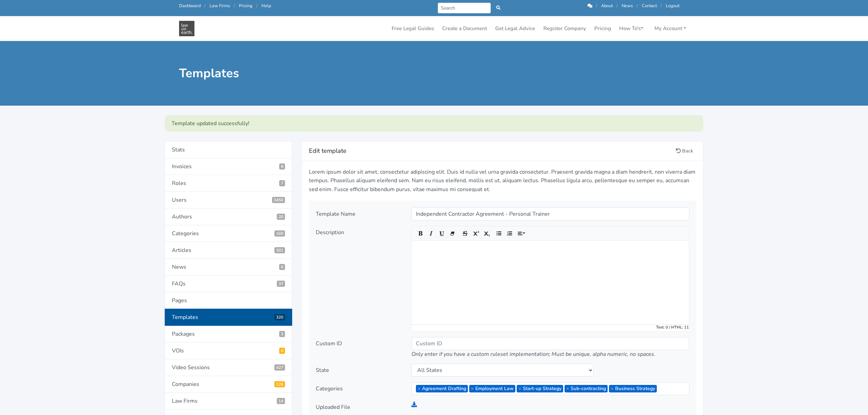 Image resolution: width=868 pixels, height=415 pixels. I want to click on a: Law Firms14, so click(229, 401).